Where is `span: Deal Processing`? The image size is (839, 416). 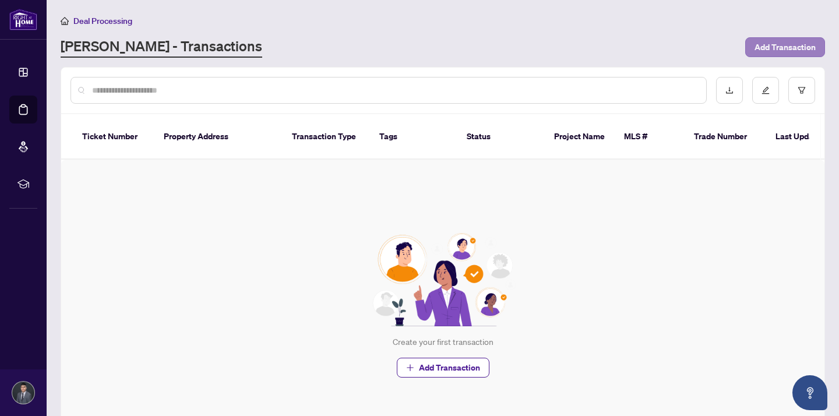 span: Deal Processing is located at coordinates (103, 21).